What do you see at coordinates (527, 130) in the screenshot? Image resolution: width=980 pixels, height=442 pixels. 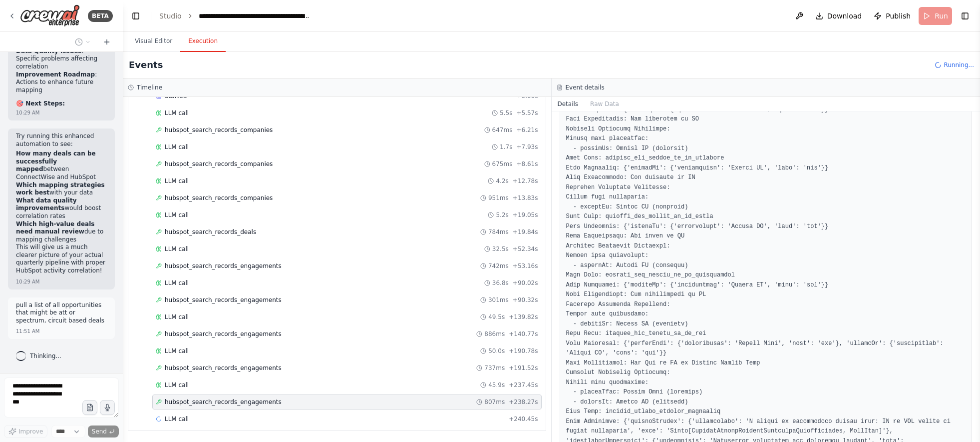 I see `span: + 6.21s` at bounding box center [527, 130].